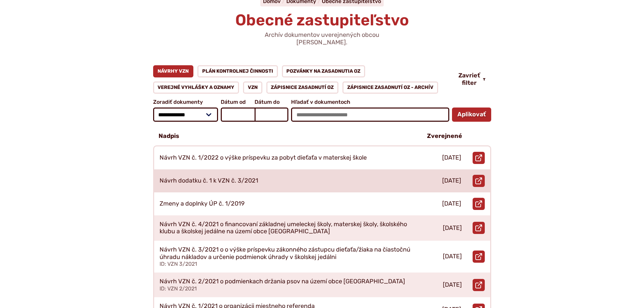 This screenshot has height=308, width=644. I want to click on p: Návrh VZN č. 4/2021 o financovaní základnej umeleckej školy, materskej školy, školského klubu a š..., so click(285, 228).